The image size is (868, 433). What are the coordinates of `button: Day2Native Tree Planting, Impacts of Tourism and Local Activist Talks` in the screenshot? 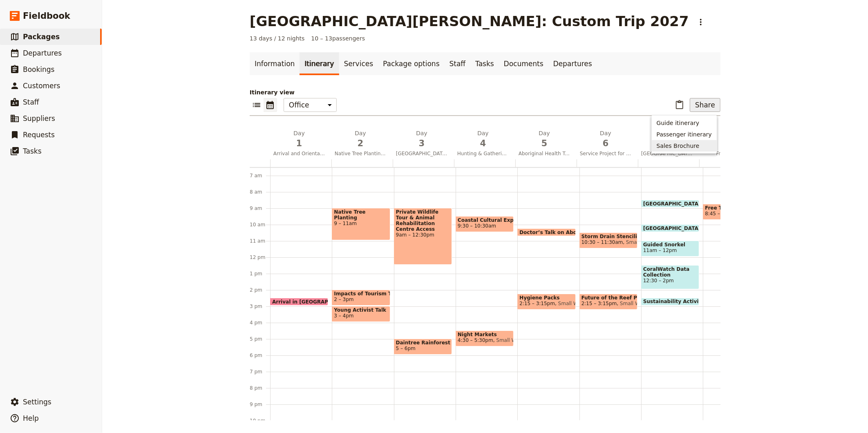 It's located at (362, 144).